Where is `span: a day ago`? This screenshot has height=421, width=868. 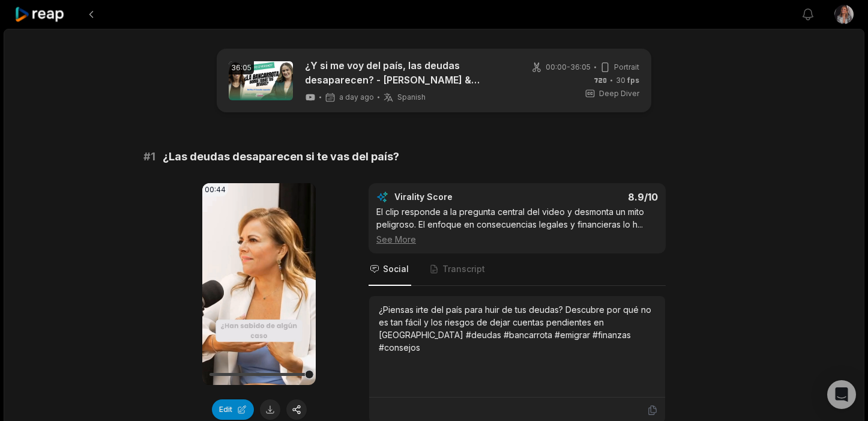 span: a day ago is located at coordinates (357, 97).